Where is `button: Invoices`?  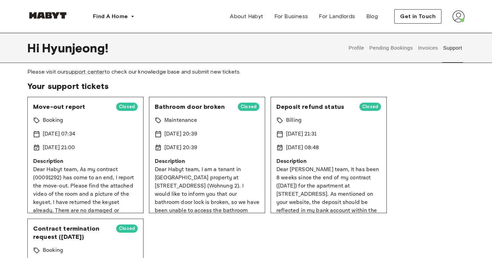
button: Invoices is located at coordinates (428, 48).